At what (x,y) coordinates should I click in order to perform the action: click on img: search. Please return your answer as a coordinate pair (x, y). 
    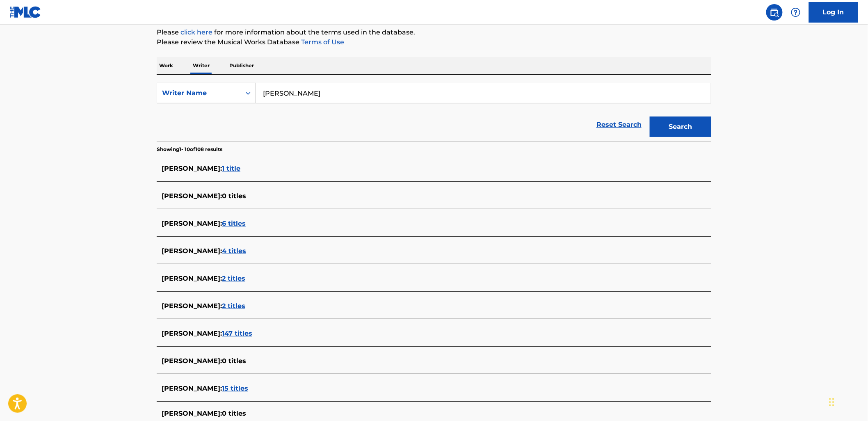
    Looking at the image, I should click on (774, 12).